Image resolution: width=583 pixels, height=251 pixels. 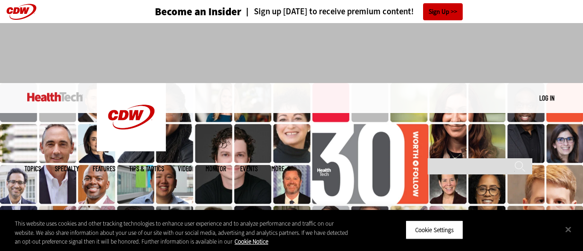 What do you see at coordinates (181, 12) in the screenshot?
I see `a: Become an Insider` at bounding box center [181, 12].